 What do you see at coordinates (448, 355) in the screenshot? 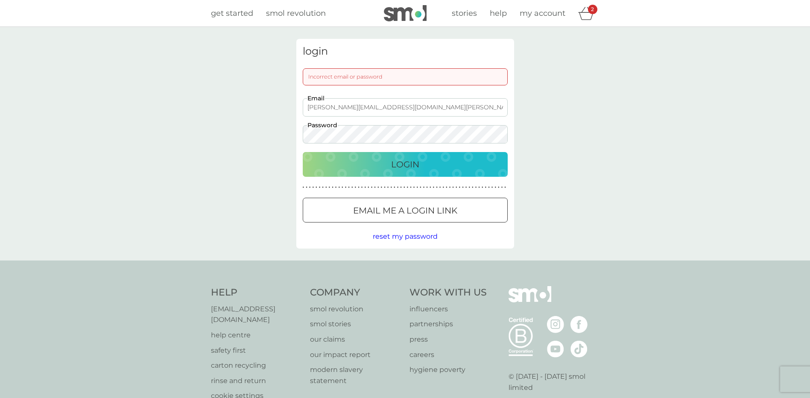
I see `p: careers` at bounding box center [448, 355].